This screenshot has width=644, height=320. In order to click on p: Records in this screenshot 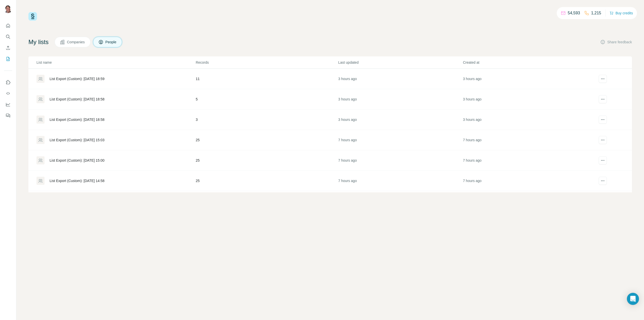, I will do `click(267, 63)`.